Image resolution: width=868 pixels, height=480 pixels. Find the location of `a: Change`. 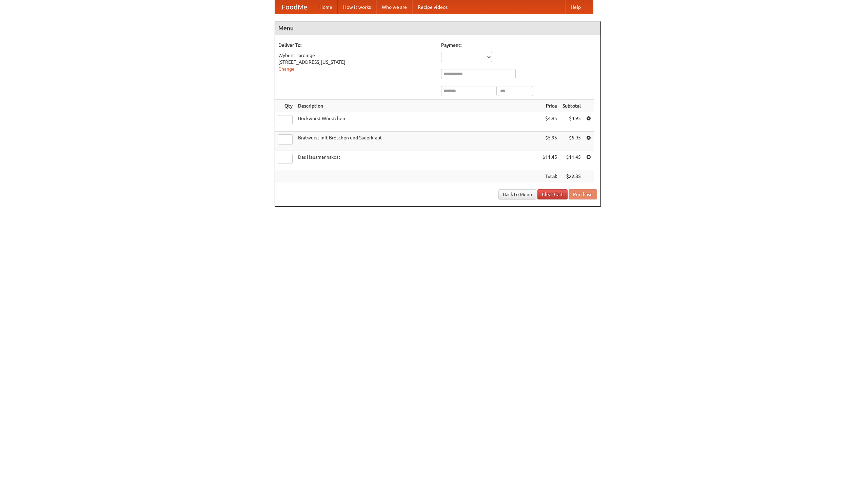

a: Change is located at coordinates (287, 69).